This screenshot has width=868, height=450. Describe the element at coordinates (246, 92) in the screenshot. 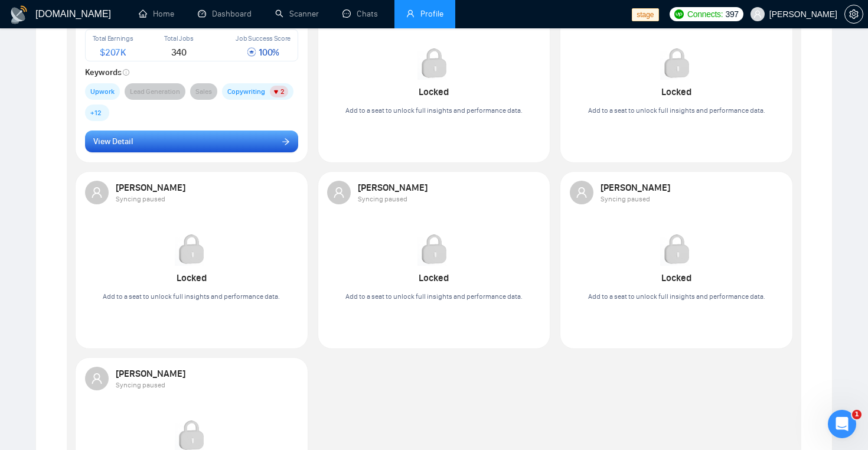

I see `span: Copywriting` at that location.